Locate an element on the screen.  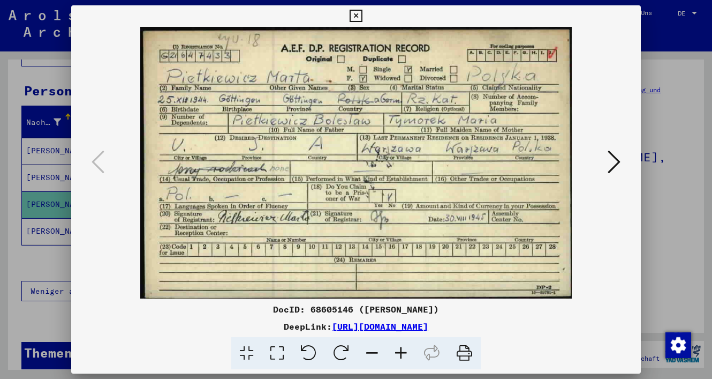
div: Zustimmung ändern is located at coordinates (678, 344).